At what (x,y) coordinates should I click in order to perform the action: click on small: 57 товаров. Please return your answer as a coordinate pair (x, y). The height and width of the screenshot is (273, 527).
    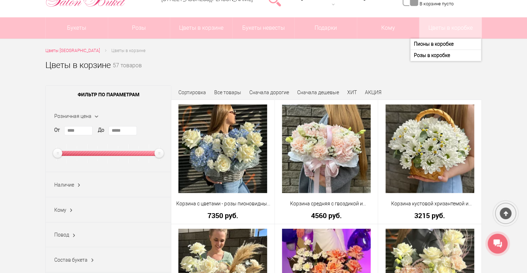
    Looking at the image, I should click on (127, 72).